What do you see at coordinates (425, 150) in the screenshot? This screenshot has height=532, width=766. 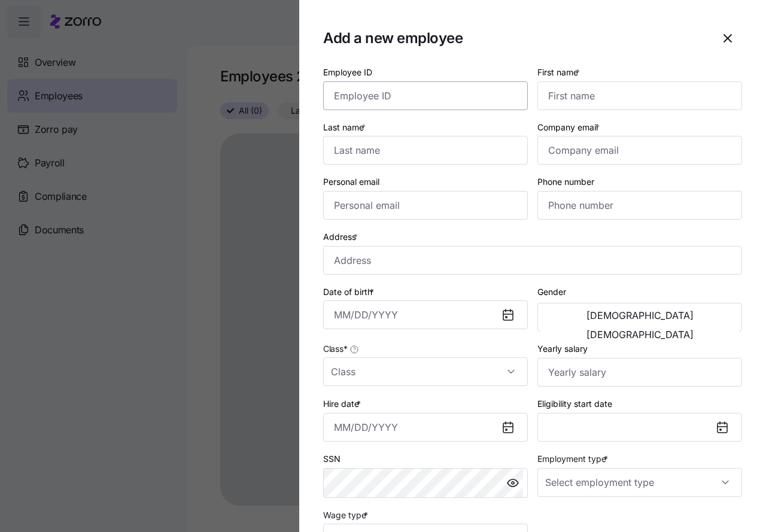 I see `input: Last name` at bounding box center [425, 150].